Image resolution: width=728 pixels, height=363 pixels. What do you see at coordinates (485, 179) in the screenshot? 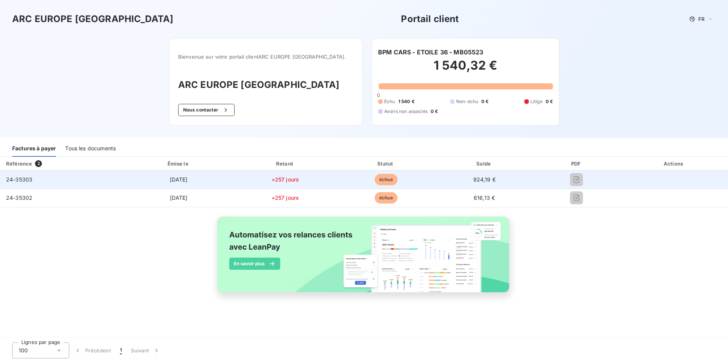
I see `span: 924,19 €` at bounding box center [485, 179].